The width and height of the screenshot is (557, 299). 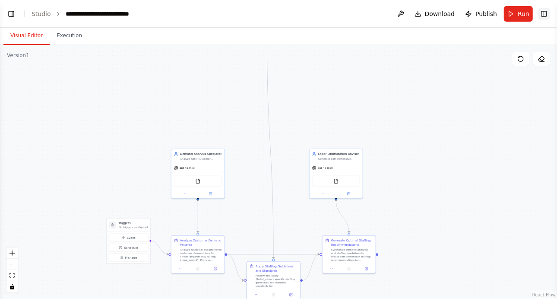 I want to click on div: Apply Staffing Guidelines and Standards, so click(x=276, y=268).